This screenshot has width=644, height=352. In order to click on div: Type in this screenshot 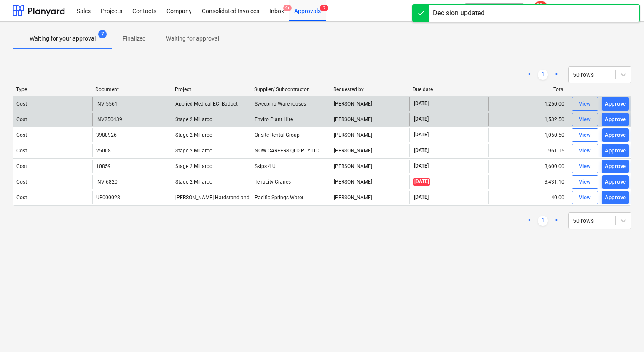, I will do `click(52, 90)`.